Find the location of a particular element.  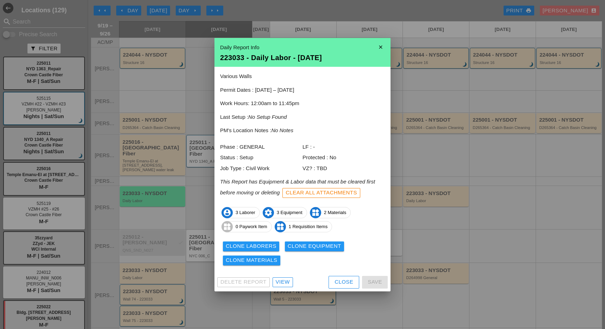

i: close is located at coordinates (380, 47).